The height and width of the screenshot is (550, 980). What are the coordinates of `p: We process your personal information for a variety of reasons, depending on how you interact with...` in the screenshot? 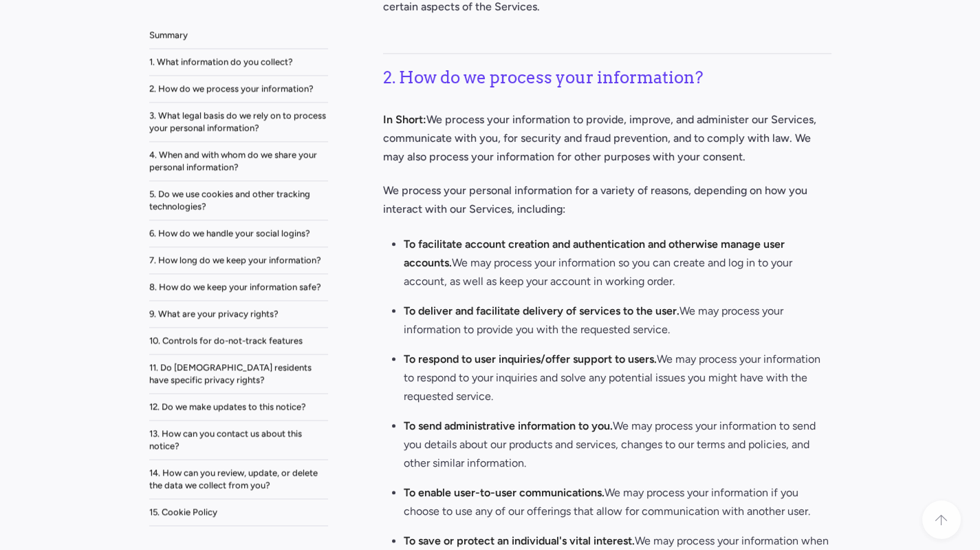 It's located at (607, 200).